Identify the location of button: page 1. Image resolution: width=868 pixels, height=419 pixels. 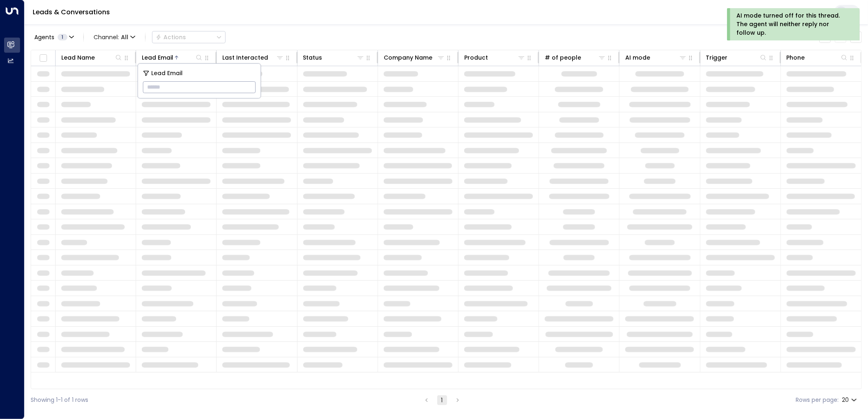
(442, 400).